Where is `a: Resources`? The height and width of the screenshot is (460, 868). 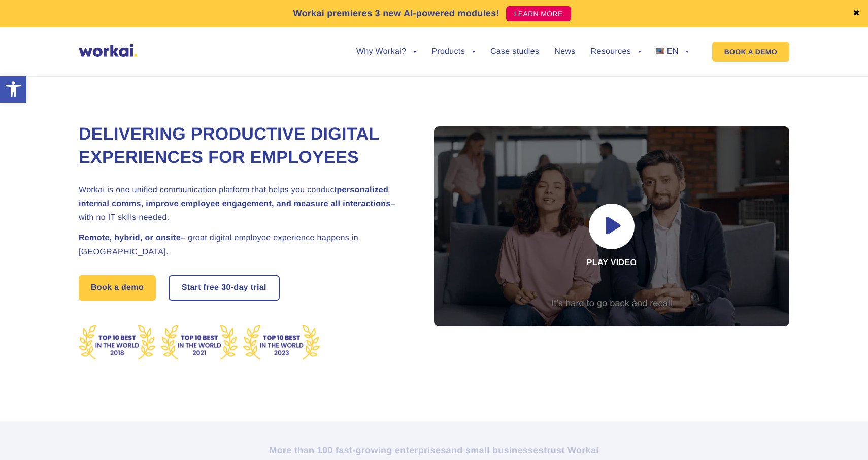 a: Resources is located at coordinates (616, 52).